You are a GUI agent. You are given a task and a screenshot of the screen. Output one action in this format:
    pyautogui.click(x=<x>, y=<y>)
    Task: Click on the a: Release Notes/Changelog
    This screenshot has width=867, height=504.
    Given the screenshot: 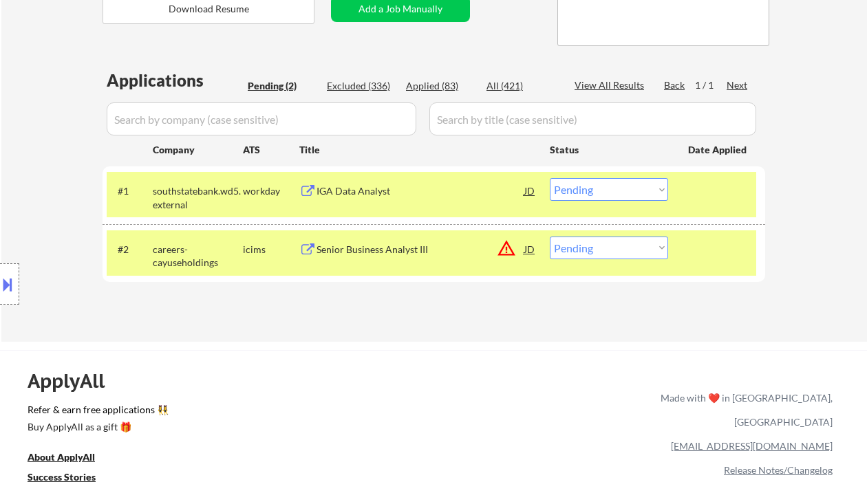 What is the action you would take?
    pyautogui.click(x=778, y=470)
    